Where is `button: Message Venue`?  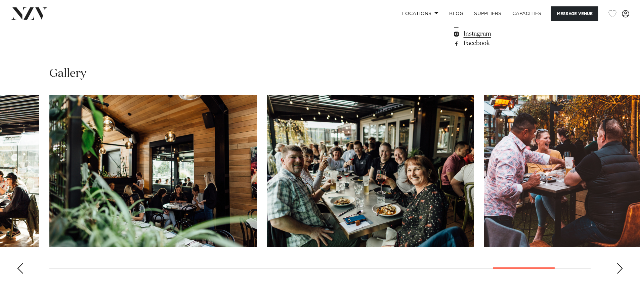
button: Message Venue is located at coordinates (575, 13).